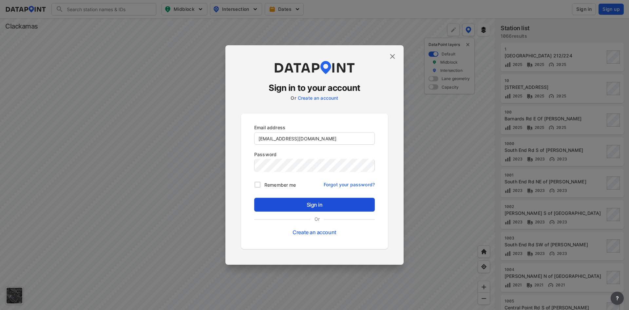  What do you see at coordinates (393, 56) in the screenshot?
I see `img: close.efbf2170.svg` at bounding box center [393, 56].